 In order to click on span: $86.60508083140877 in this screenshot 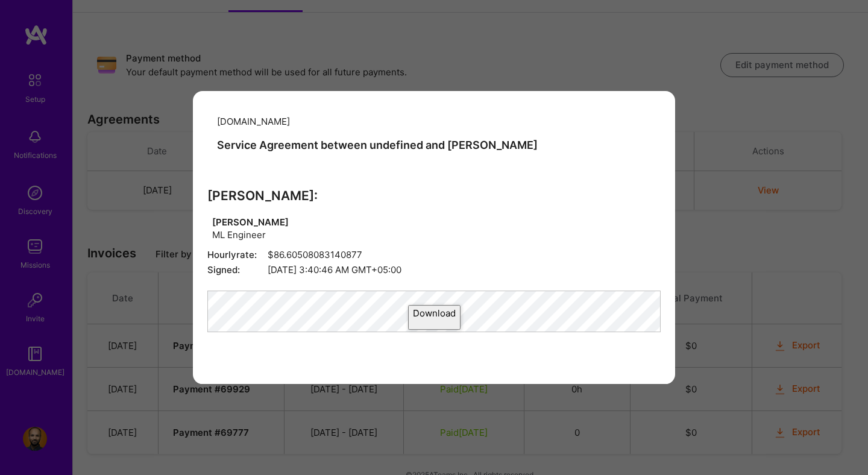, I will do `click(434, 254)`.